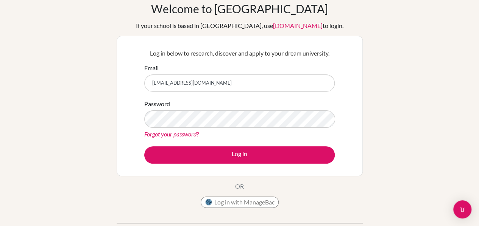 This screenshot has height=226, width=479. I want to click on a: Forgot your password?, so click(171, 134).